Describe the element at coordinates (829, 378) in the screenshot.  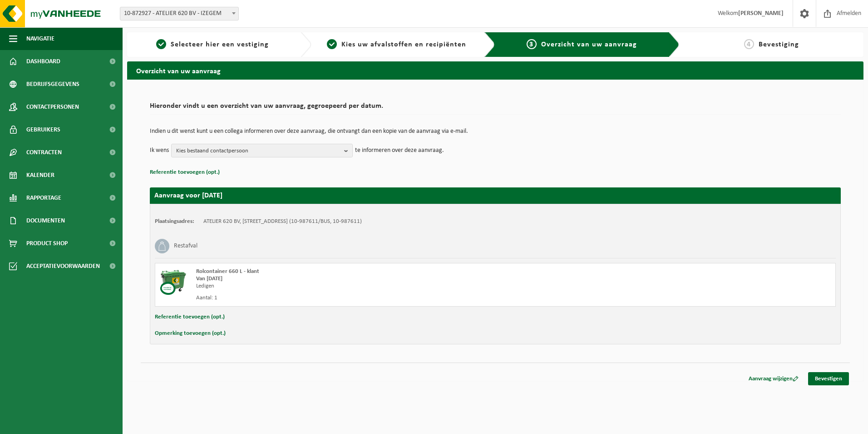
I see `a: Bevestigen` at that location.